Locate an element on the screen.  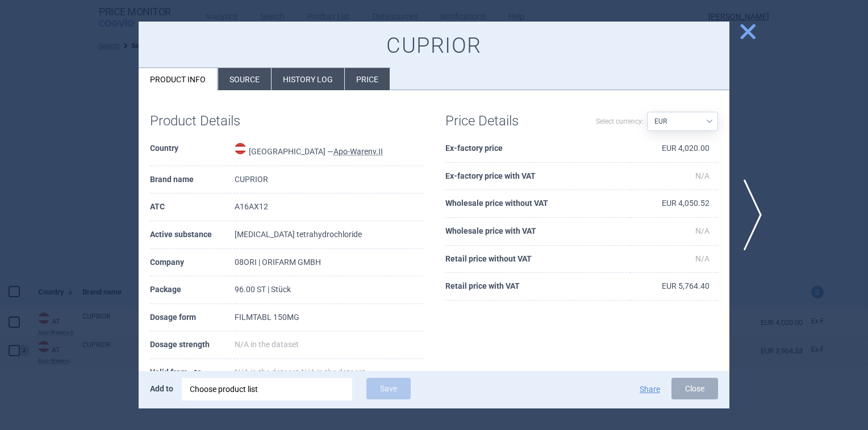
th: Active substance is located at coordinates (192, 235).